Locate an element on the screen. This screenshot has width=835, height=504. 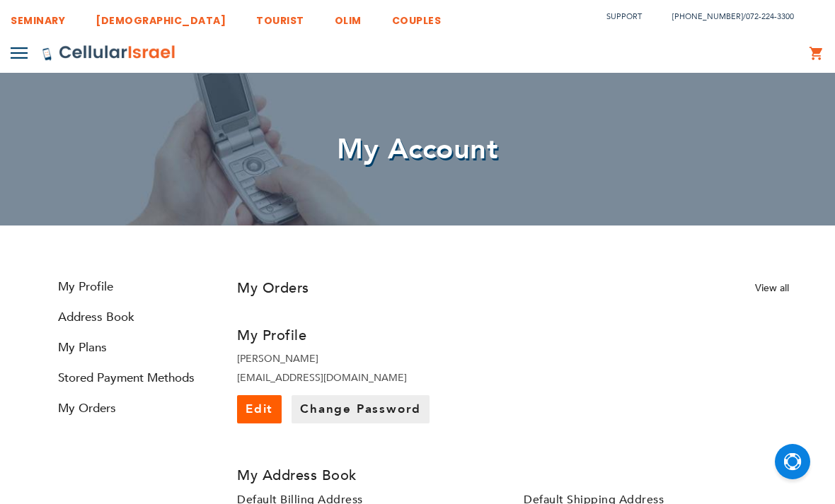
a: Support is located at coordinates (624, 16).